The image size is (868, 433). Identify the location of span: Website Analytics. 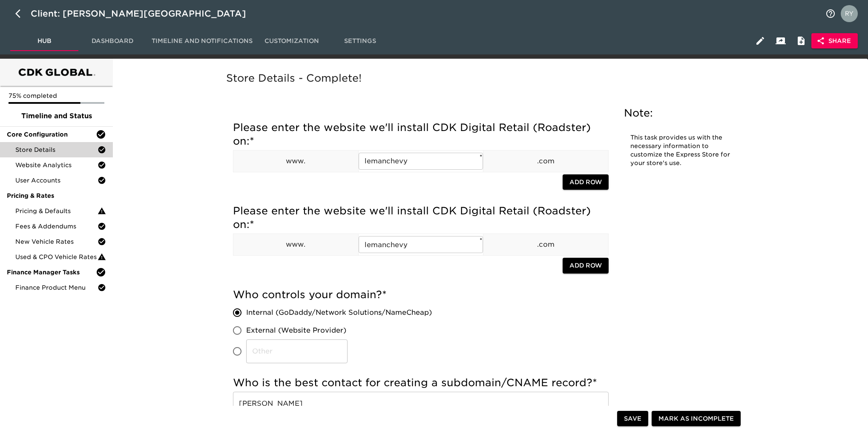
(56, 165).